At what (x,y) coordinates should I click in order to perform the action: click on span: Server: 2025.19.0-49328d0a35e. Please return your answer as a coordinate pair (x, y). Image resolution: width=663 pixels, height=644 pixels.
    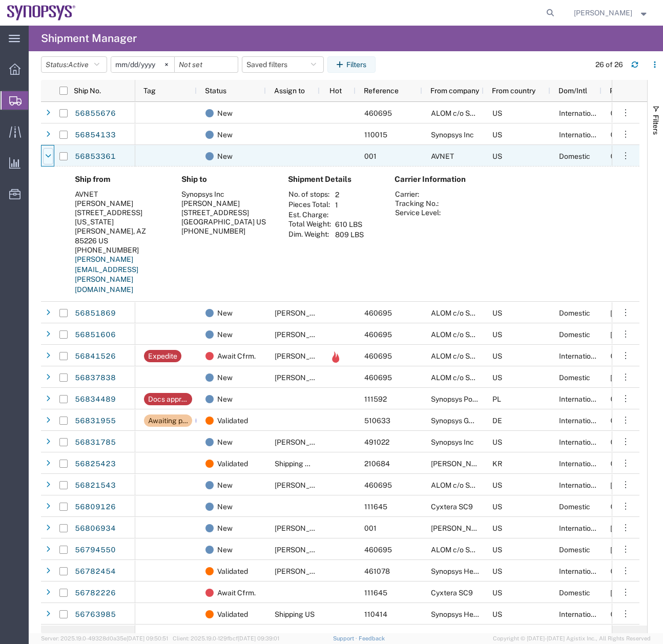
    Looking at the image, I should click on (105, 638).